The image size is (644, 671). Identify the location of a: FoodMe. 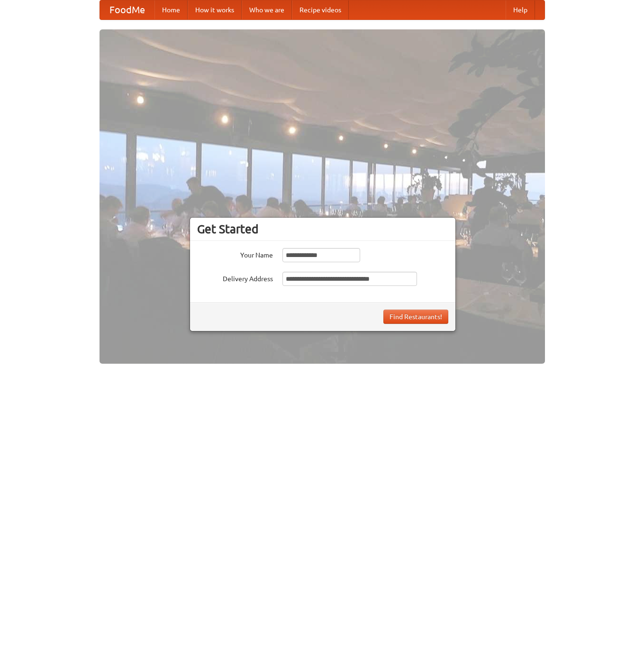
(127, 10).